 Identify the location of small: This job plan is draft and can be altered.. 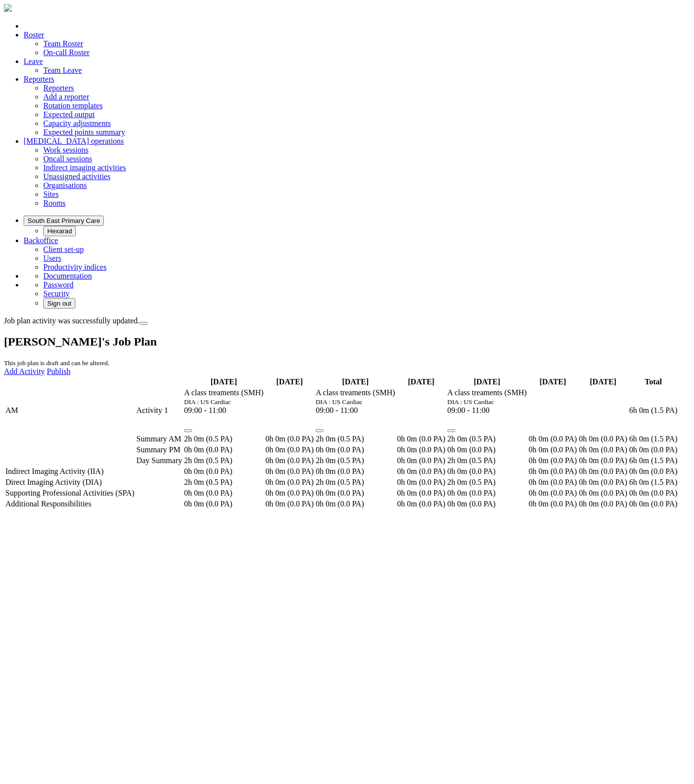
(57, 363).